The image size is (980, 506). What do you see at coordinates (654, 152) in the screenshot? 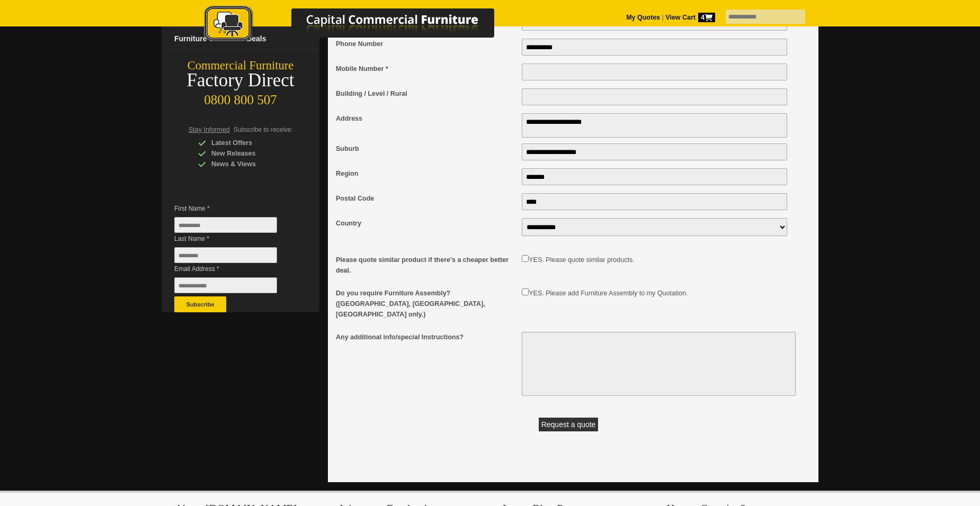
I see `input: Suburb` at bounding box center [654, 152].